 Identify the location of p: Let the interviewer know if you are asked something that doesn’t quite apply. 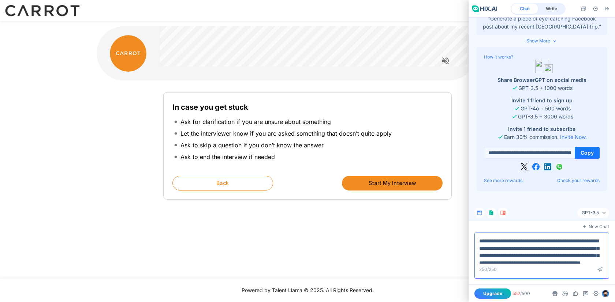
(286, 134).